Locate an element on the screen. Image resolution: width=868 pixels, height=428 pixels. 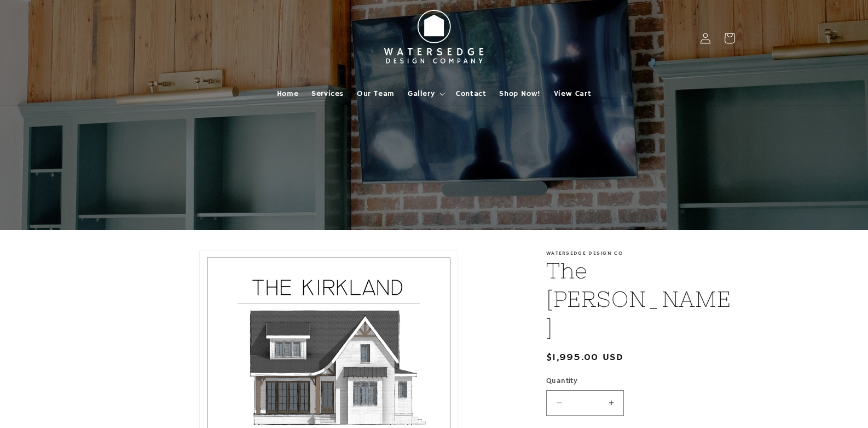
span: Home is located at coordinates (287, 94).